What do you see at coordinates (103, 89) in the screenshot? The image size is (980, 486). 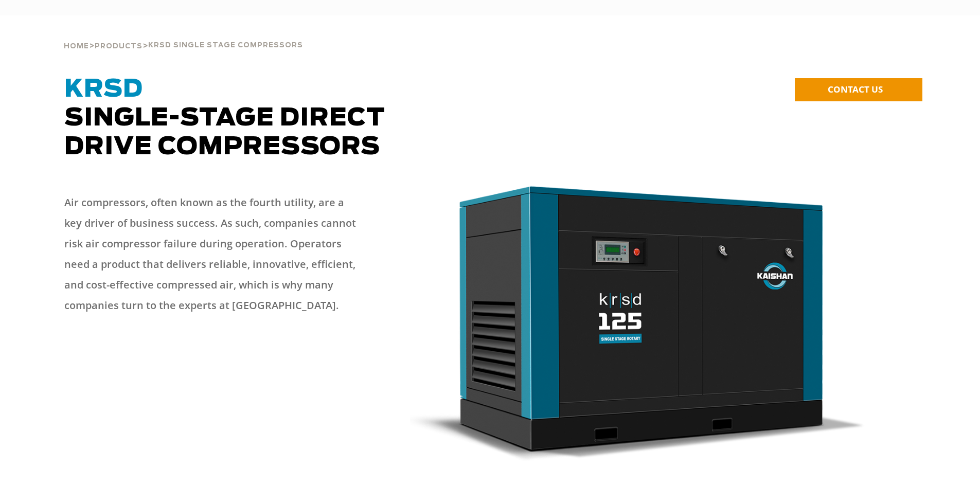 I see `span: KRSD` at bounding box center [103, 89].